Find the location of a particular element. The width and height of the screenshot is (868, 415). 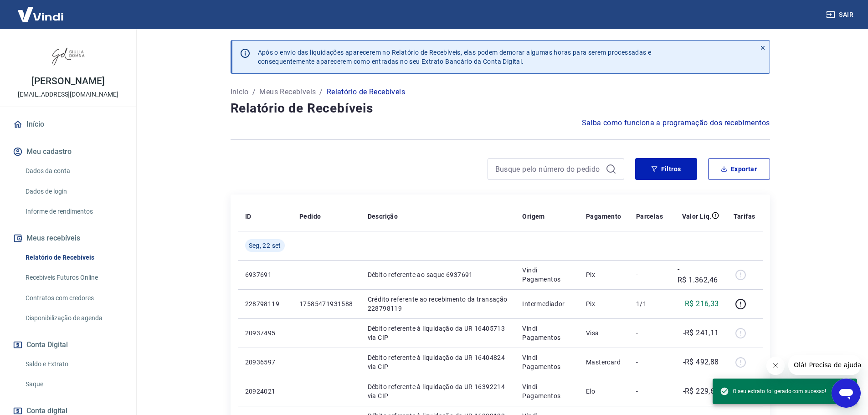

input: Busque pelo número do pedido is located at coordinates (549, 169).